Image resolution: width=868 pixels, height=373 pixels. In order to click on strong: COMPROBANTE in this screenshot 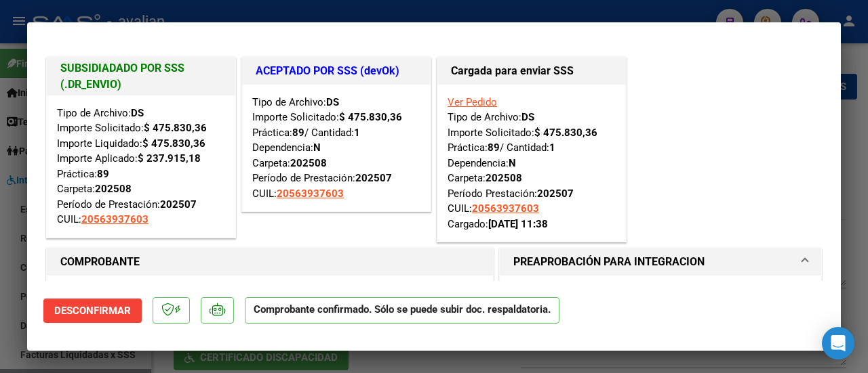, I will do `click(100, 262)`.